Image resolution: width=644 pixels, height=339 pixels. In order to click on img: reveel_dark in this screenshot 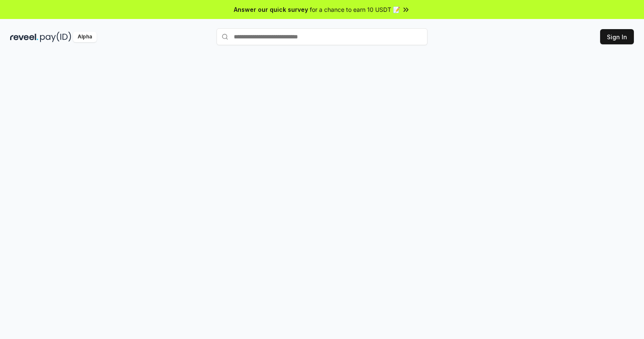, I will do `click(24, 37)`.